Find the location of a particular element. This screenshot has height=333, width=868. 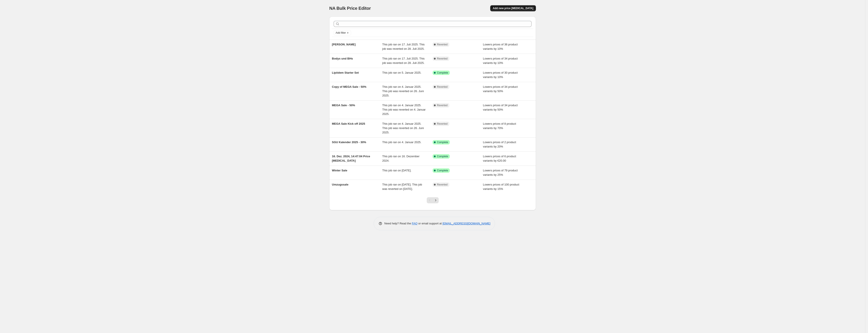

span: Lowers prices of 30 product variants by 10% is located at coordinates (501, 75).